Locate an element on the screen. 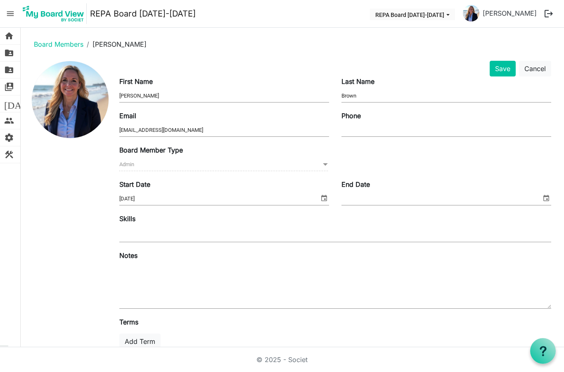 The width and height of the screenshot is (564, 372). button: Cancel is located at coordinates (535, 69).